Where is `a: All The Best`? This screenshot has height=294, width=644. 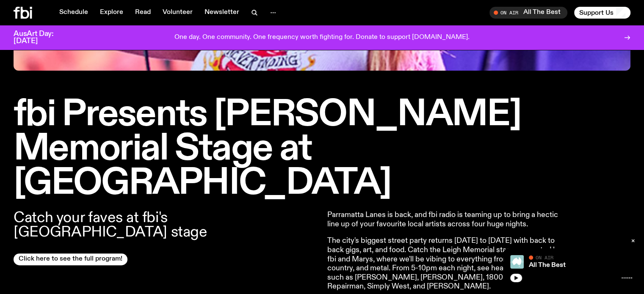 a: All The Best is located at coordinates (547, 265).